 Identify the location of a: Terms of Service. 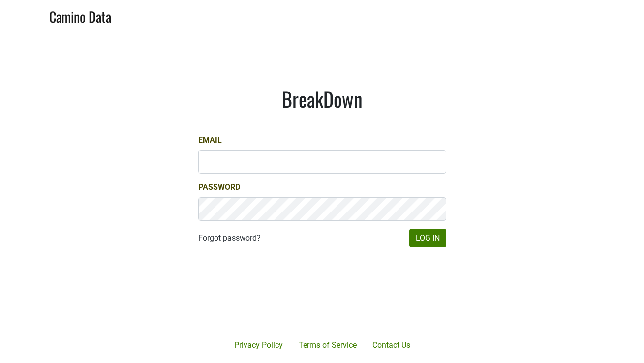
(328, 345).